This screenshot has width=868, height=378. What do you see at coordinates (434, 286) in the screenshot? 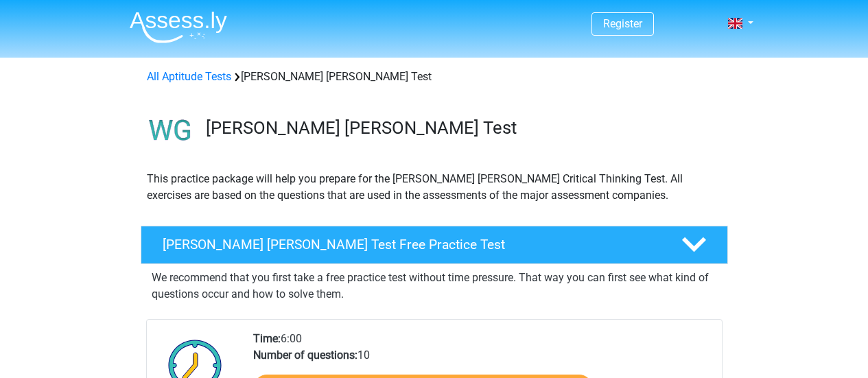
I see `p: We recommend that you first take a free practice test without time pressure. That way you can fir...` at bounding box center [434, 286].